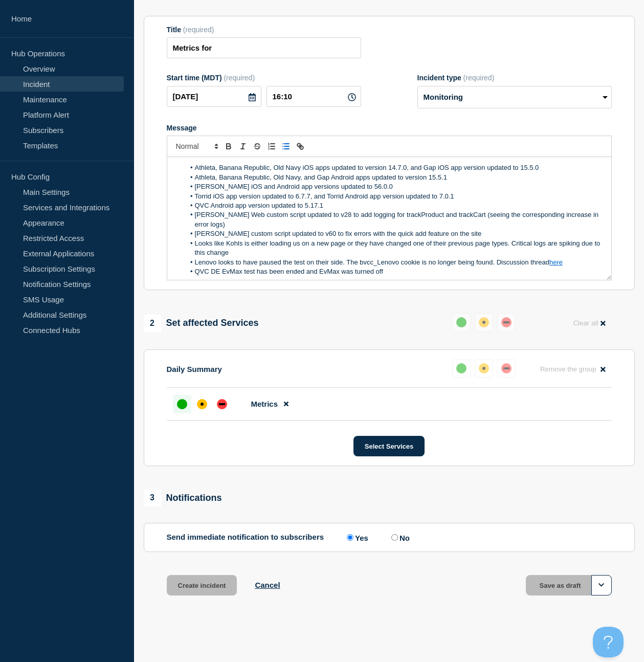 The image size is (644, 662). What do you see at coordinates (286, 147) in the screenshot?
I see `button: Toggle bulleted list` at bounding box center [286, 147].